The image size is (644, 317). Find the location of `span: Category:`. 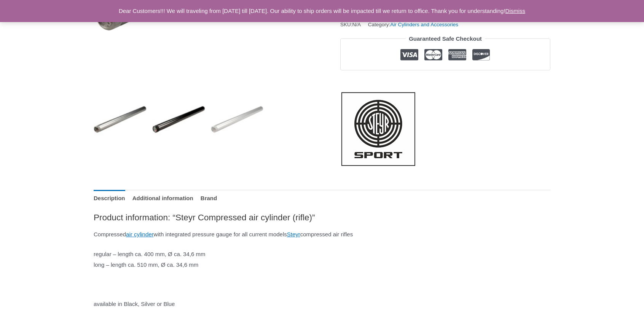

span: Category: is located at coordinates (413, 24).